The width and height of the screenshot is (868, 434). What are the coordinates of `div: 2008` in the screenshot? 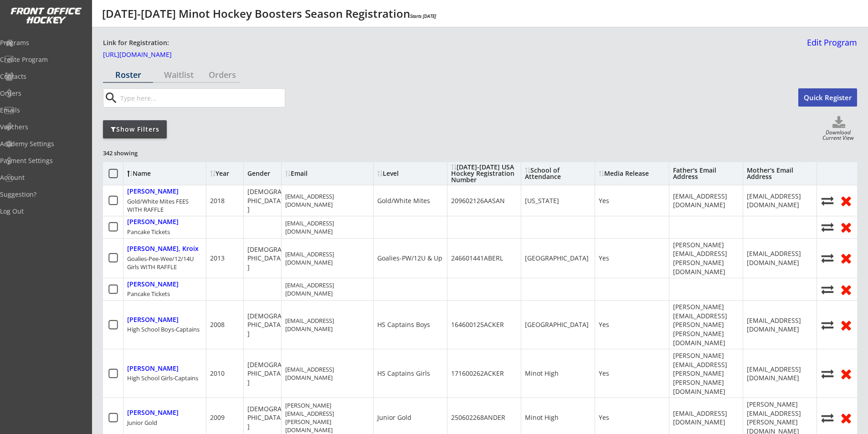 It's located at (217, 325).